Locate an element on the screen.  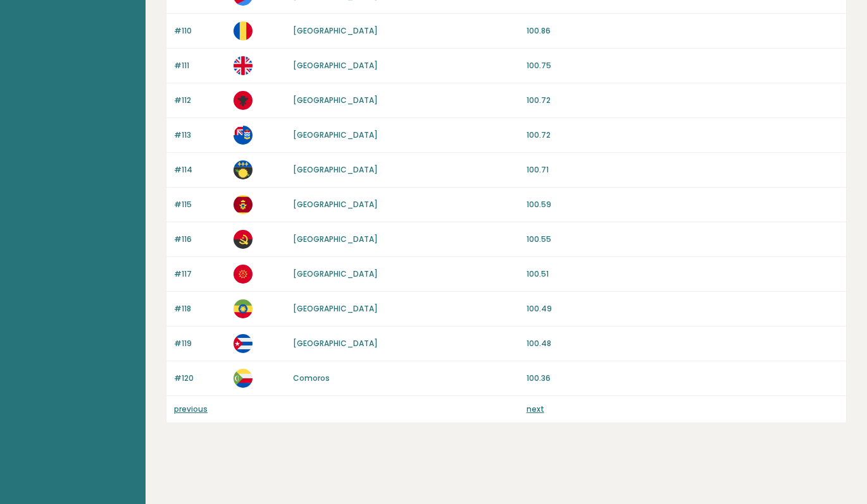
p: 100.75 is located at coordinates (682, 66).